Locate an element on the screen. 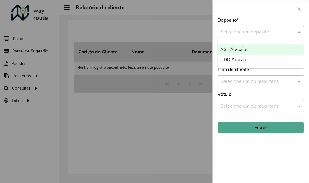 The width and height of the screenshot is (309, 183). span: CDD Aracaju is located at coordinates (234, 59).